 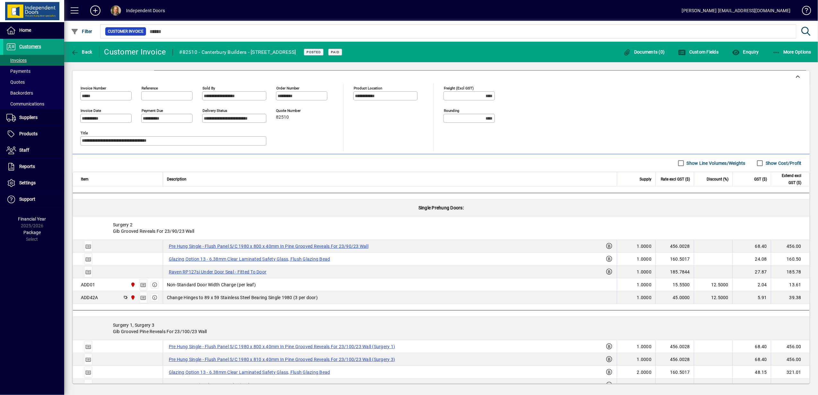 What do you see at coordinates (211, 285) in the screenshot?
I see `span: Non-Standard Door Width Charge (per leaf)` at bounding box center [211, 285].